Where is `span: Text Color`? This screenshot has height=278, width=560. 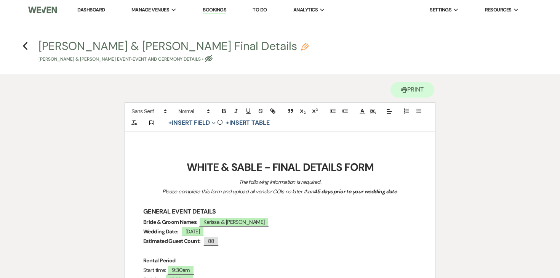
span: Text Color is located at coordinates (362, 111).